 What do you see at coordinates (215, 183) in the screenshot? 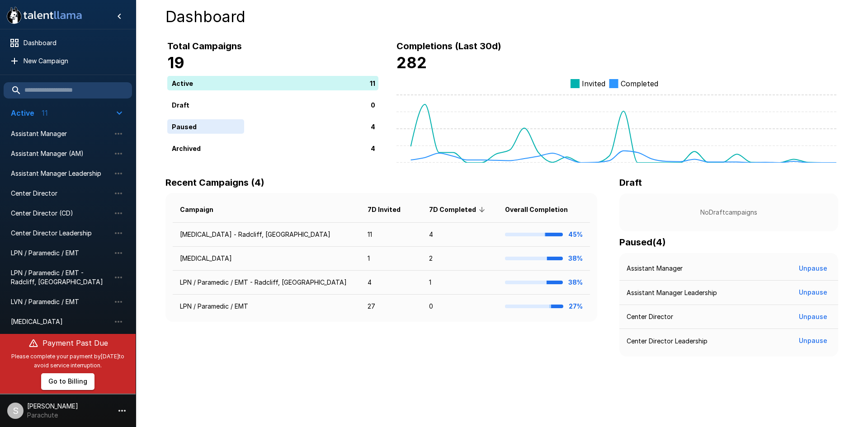
I see `b: Recent Campaigns (4)` at bounding box center [215, 183].